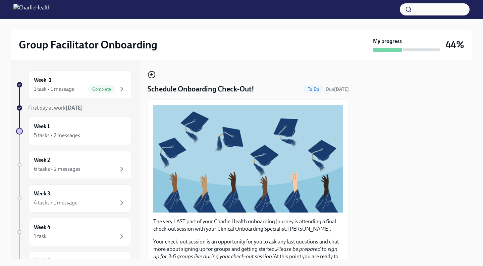  Describe the element at coordinates (74, 165) in the screenshot. I see `a: Week 26 tasks • 2 messages` at that location.